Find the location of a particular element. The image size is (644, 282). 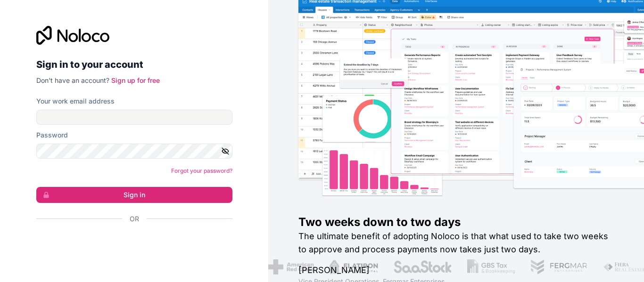

label: Password is located at coordinates (52, 135).